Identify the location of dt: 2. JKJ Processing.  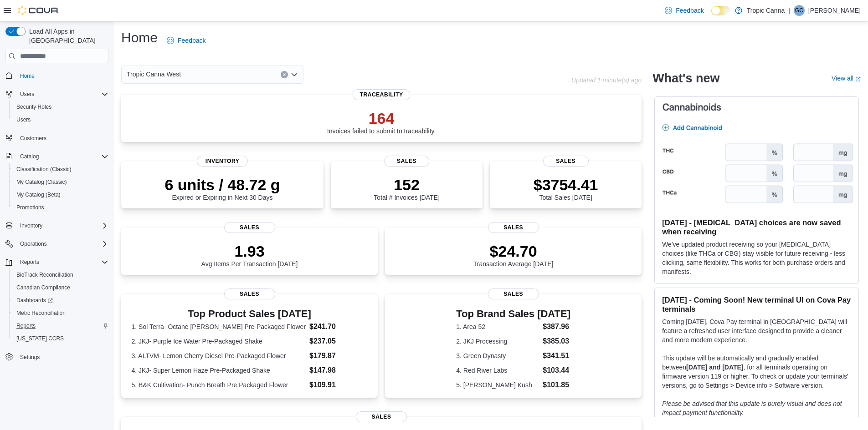
(497, 341).